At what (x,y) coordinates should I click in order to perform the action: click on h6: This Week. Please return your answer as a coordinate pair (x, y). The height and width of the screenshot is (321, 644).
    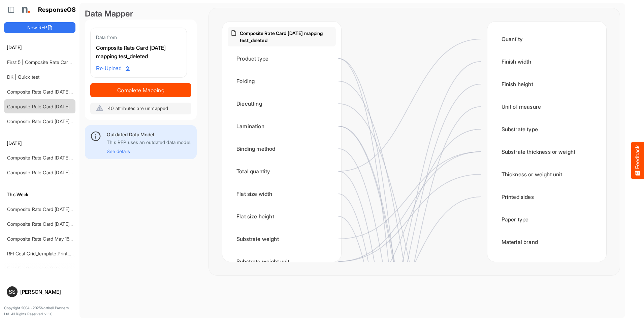
    Looking at the image, I should click on (40, 195).